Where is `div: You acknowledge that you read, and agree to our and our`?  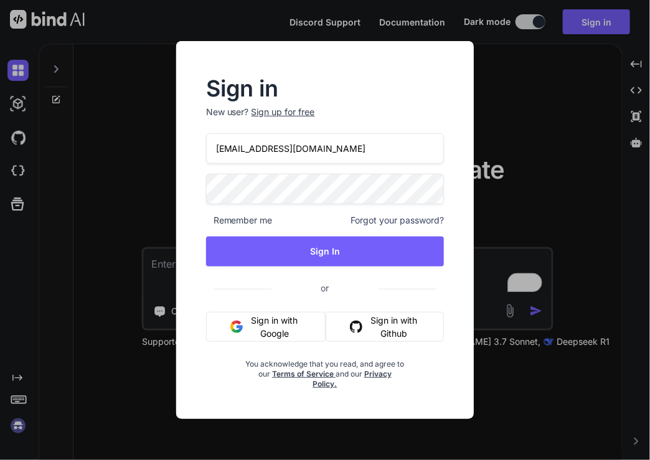
div: You acknowledge that you read, and agree to our and our is located at coordinates (324, 370).